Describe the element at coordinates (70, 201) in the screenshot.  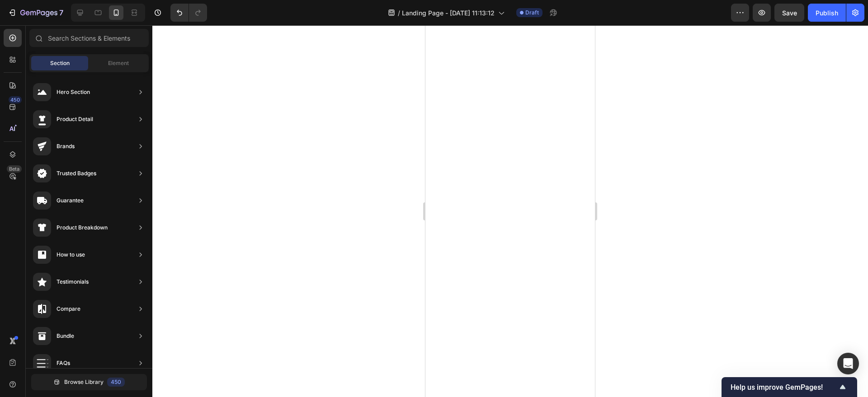
I see `div: Guarantee` at that location.